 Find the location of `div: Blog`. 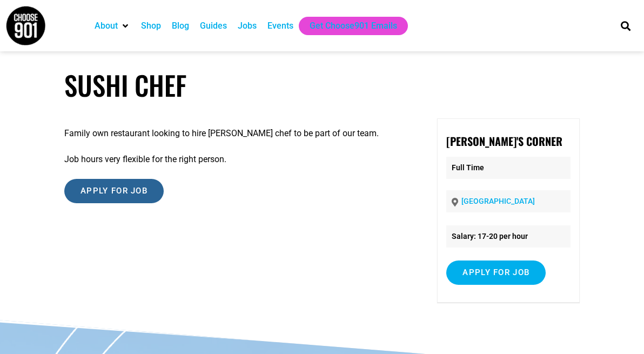

div: Blog is located at coordinates (180, 26).